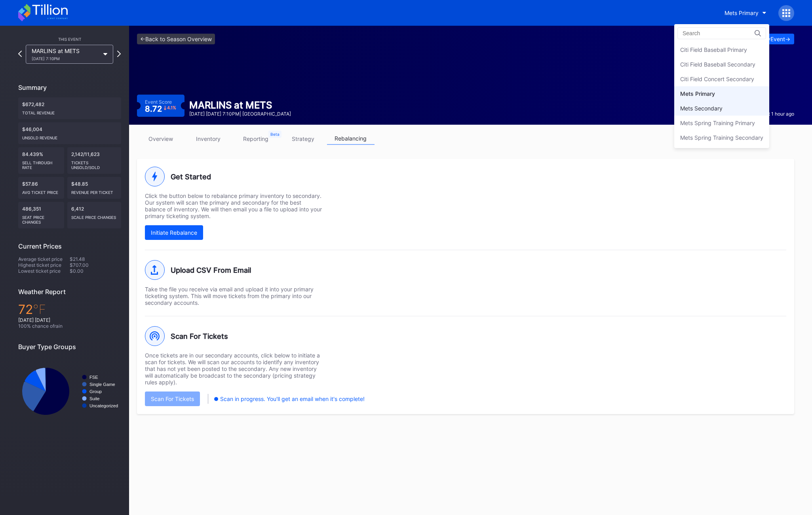 Image resolution: width=812 pixels, height=515 pixels. I want to click on div: Mets Spring Training Primary, so click(717, 123).